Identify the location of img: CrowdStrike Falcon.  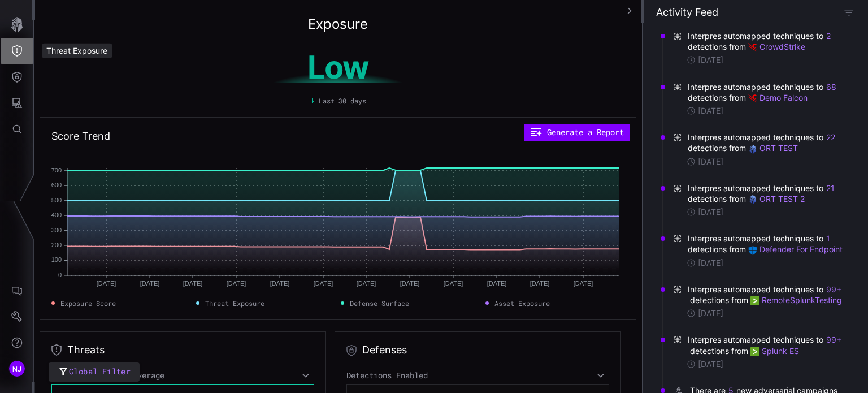
(753, 47).